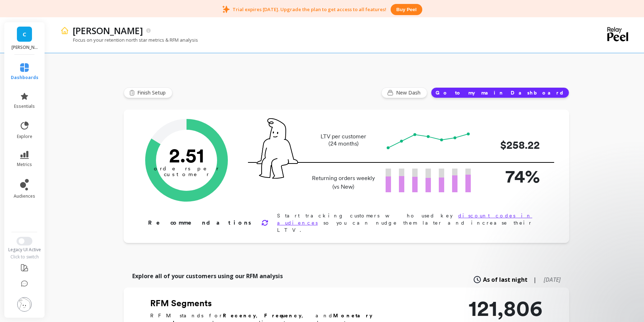  I want to click on tspan: customer, so click(187, 174).